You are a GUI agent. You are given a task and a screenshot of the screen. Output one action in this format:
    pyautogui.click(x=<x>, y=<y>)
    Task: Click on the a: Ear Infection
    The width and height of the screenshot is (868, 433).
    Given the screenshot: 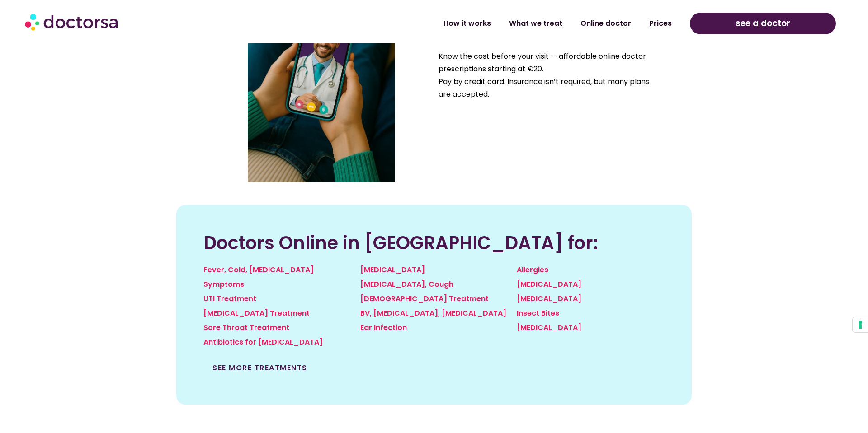 What is the action you would take?
    pyautogui.click(x=383, y=328)
    